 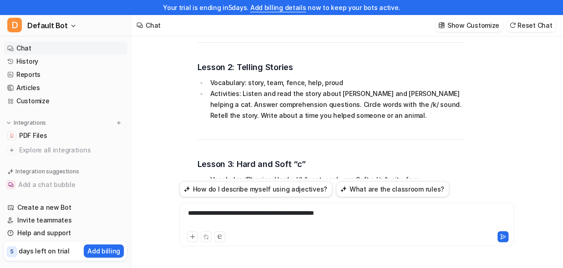 I want to click on span: D, so click(x=15, y=25).